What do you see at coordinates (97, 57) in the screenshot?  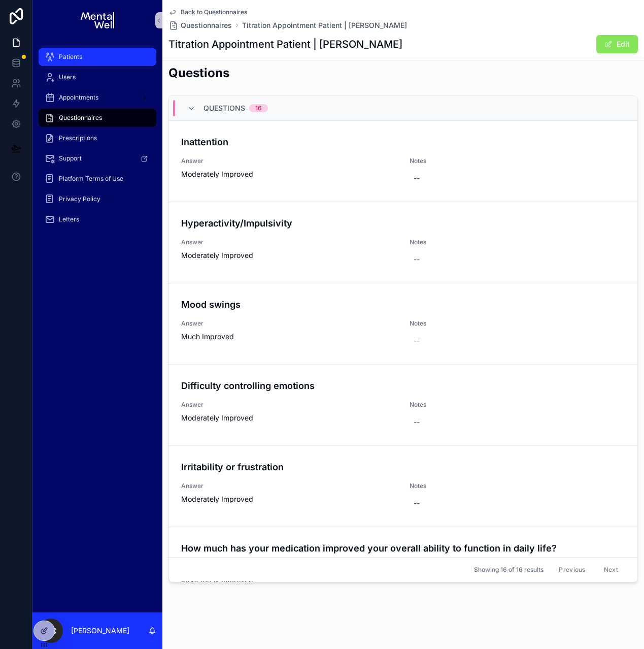 I see `a: Patients` at bounding box center [97, 57].